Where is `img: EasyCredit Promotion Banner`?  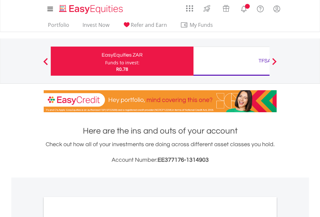
img: EasyCredit Promotion Banner is located at coordinates (160, 101).